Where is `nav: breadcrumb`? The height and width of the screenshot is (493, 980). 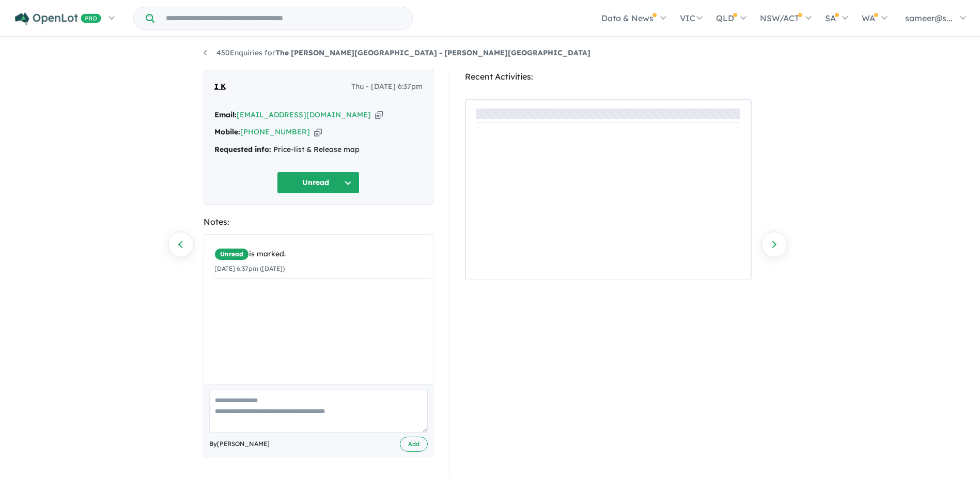
nav: breadcrumb is located at coordinates (490, 53).